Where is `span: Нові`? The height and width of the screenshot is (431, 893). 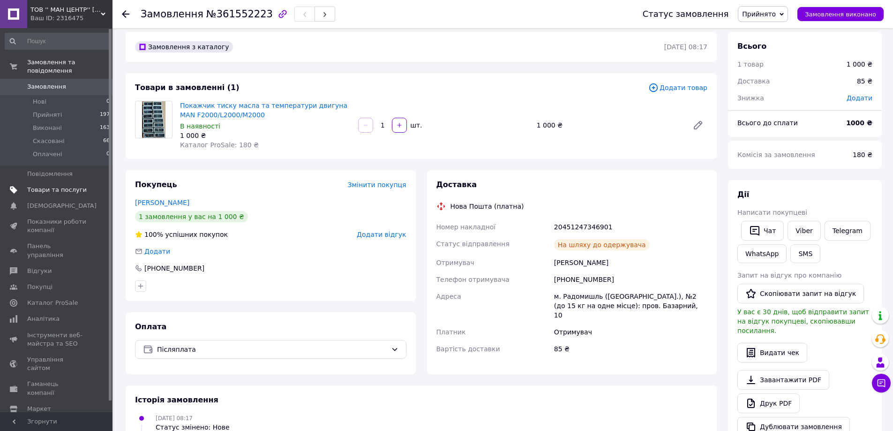 span: Нові is located at coordinates (39, 102).